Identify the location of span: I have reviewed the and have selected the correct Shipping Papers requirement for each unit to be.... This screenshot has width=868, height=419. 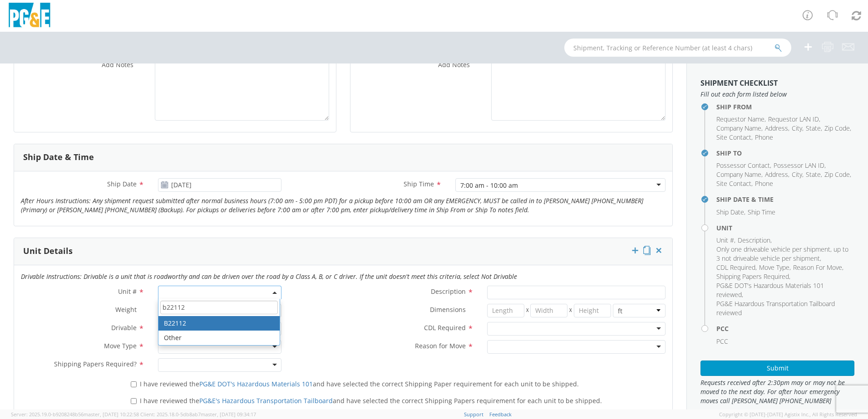
(371, 401).